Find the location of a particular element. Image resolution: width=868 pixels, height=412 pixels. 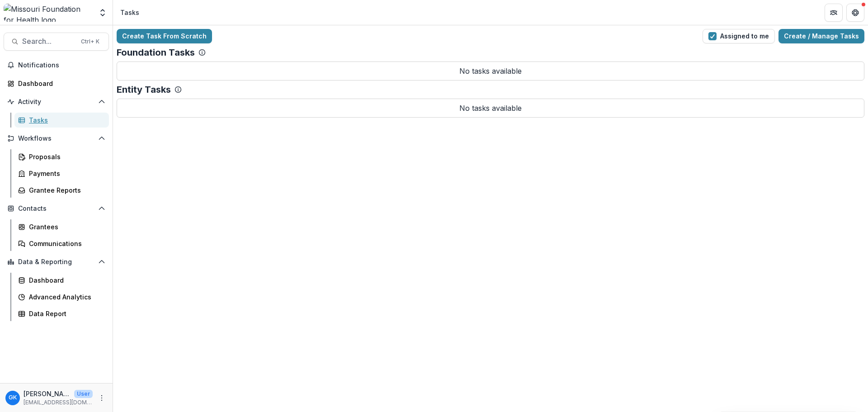

div: Grace Kyung is located at coordinates (13, 397).